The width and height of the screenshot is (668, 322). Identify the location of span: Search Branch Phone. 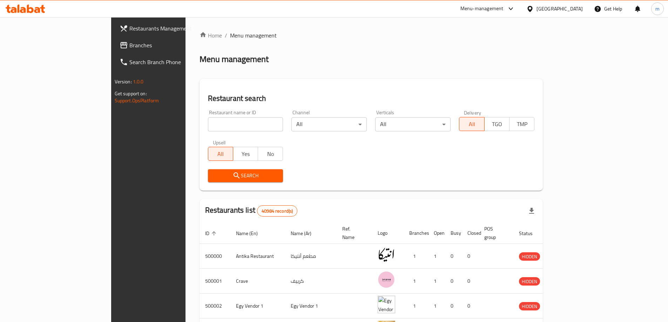
(173, 62).